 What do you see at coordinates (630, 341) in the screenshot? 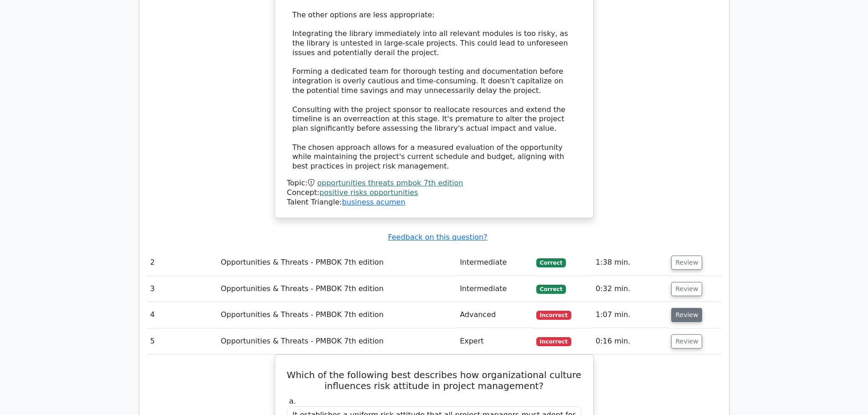
I see `td: 0:16 min.` at bounding box center [630, 341].